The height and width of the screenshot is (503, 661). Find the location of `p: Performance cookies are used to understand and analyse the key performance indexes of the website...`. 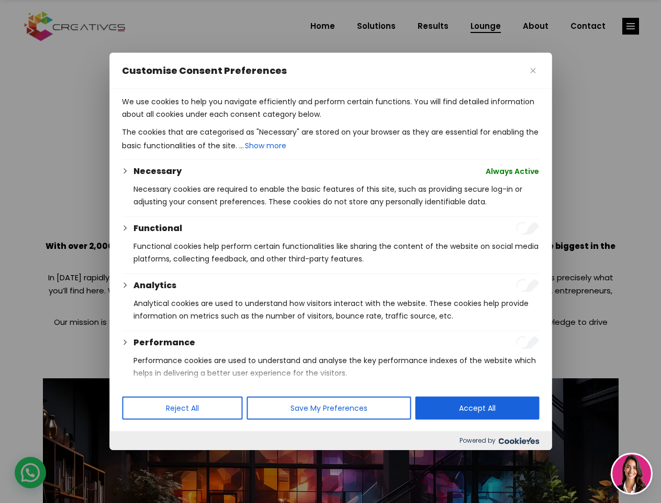

p: Performance cookies are used to understand and analyse the key performance indexes of the website... is located at coordinates (336, 367).